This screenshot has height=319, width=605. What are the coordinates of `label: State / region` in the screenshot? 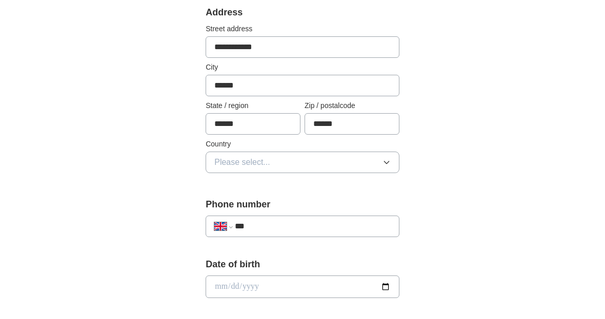 It's located at (253, 106).